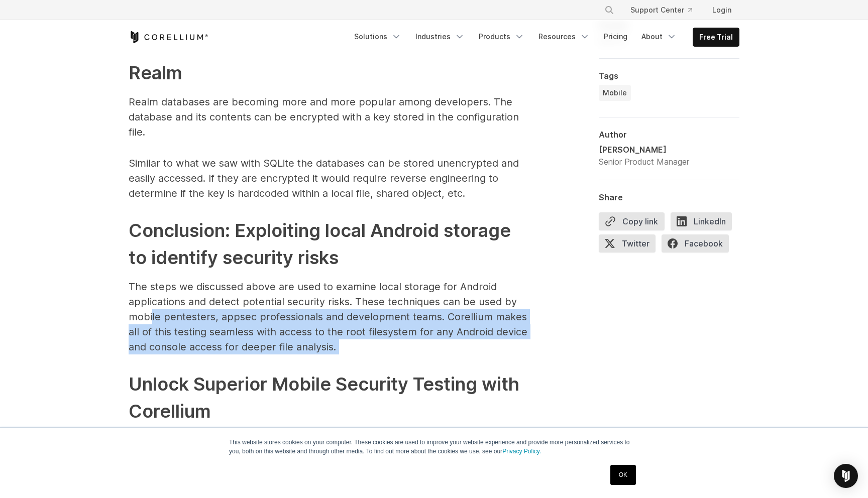  Describe the element at coordinates (615, 37) in the screenshot. I see `a: Pricing` at that location.